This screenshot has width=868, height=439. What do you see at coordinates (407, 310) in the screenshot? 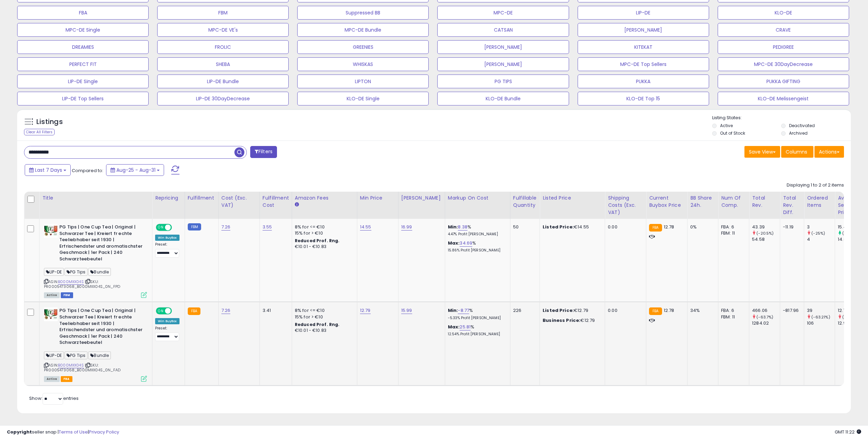
I see `a: 15.99` at bounding box center [407, 310].